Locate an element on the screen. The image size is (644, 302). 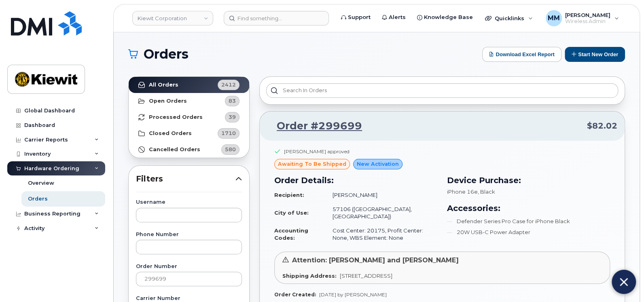
span: Orders is located at coordinates (166, 54).